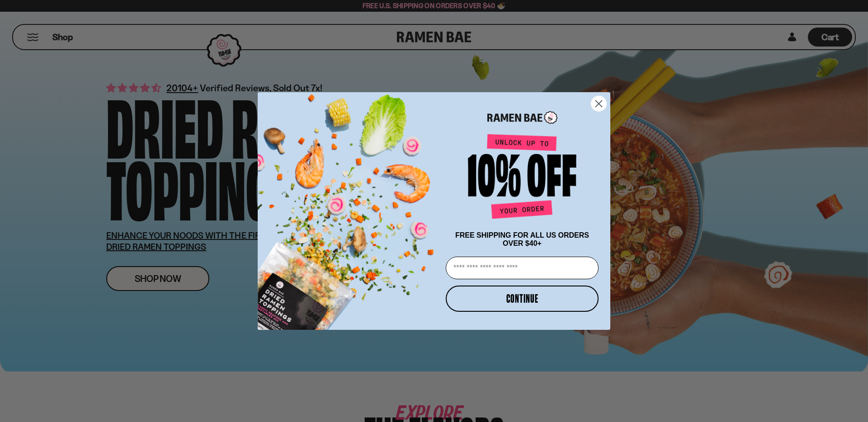 This screenshot has height=422, width=868. I want to click on span: FREE SHIPPING FOR ALL US ORDERS OVER $40+, so click(522, 239).